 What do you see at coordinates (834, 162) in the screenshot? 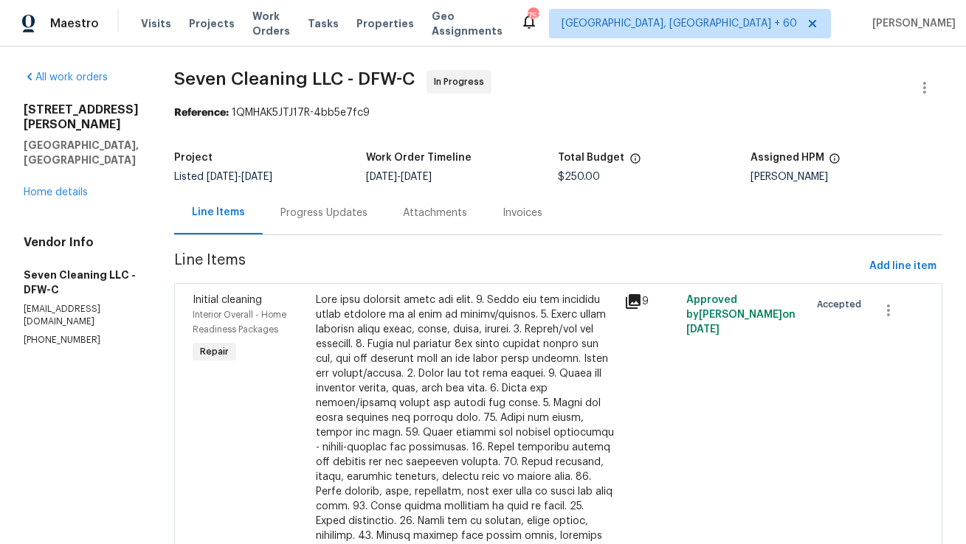
I see `span: The hpm assigned to this work order.` at bounding box center [834, 162].